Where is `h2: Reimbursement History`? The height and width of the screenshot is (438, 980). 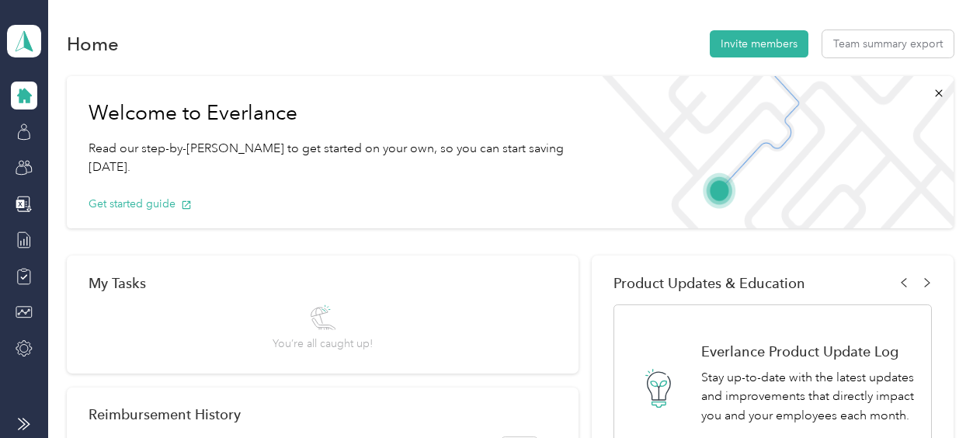
h2: Reimbursement History is located at coordinates (164, 414).